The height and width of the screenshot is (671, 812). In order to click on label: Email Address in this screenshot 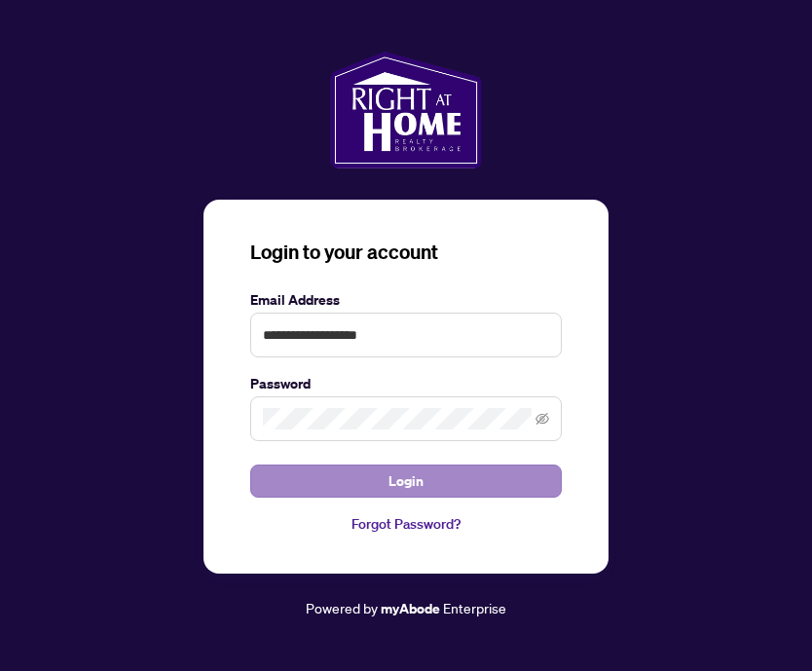, I will do `click(406, 300)`.